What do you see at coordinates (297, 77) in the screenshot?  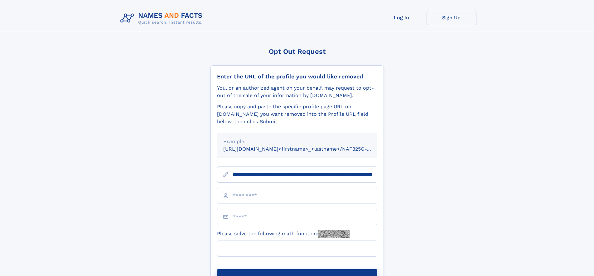 I see `div: Enter the URL of the profile you would like removed` at bounding box center [297, 77].